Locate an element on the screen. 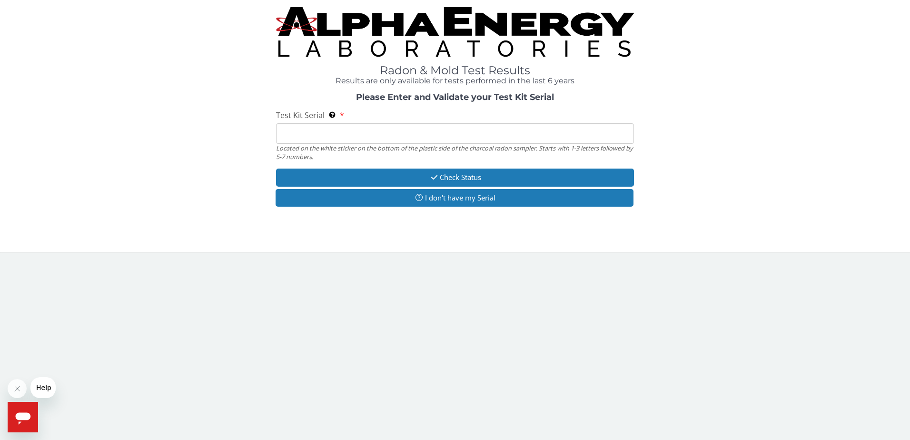 The height and width of the screenshot is (440, 910). h1: Radon & Mold Test Results is located at coordinates (455, 70).